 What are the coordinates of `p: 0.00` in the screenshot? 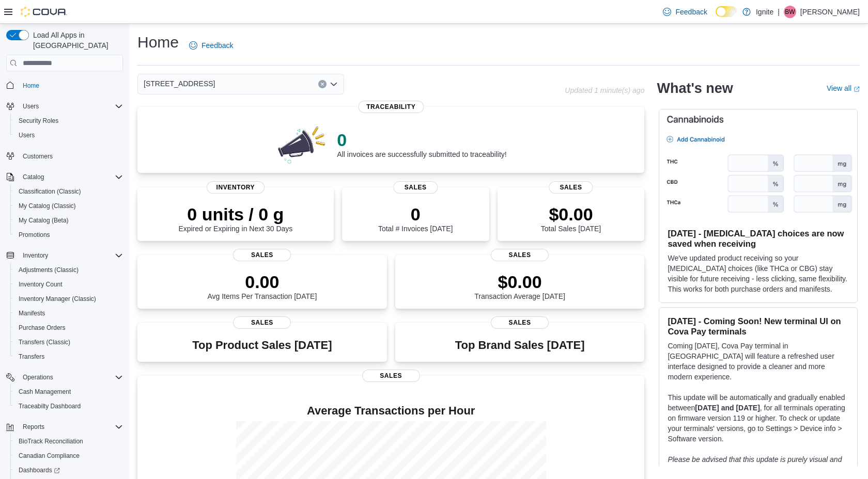 It's located at (262, 282).